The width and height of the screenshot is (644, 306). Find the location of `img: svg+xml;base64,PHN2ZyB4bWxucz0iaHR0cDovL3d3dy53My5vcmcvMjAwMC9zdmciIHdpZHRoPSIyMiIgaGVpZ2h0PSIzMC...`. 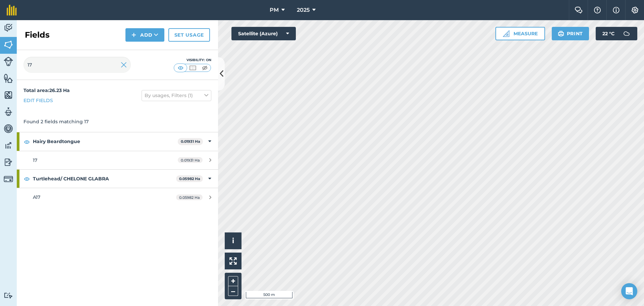

img: svg+xml;base64,PHN2ZyB4bWxucz0iaHR0cDovL3d3dy53My5vcmcvMjAwMC9zdmciIHdpZHRoPSIyMiIgaGVpZ2h0PSIzMC... is located at coordinates (124, 65).